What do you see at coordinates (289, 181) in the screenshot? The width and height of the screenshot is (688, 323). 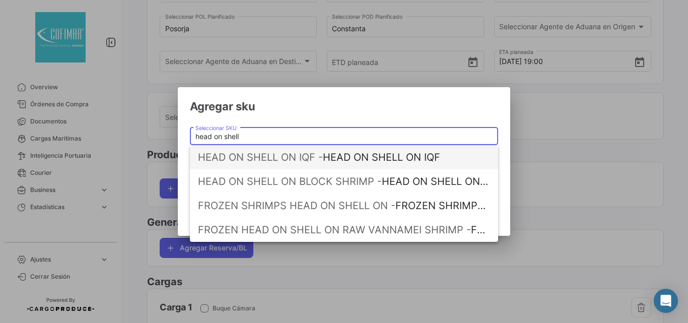 I see `span: HEAD ON SHELL ON BLOCK SHRIMP -` at bounding box center [289, 181].